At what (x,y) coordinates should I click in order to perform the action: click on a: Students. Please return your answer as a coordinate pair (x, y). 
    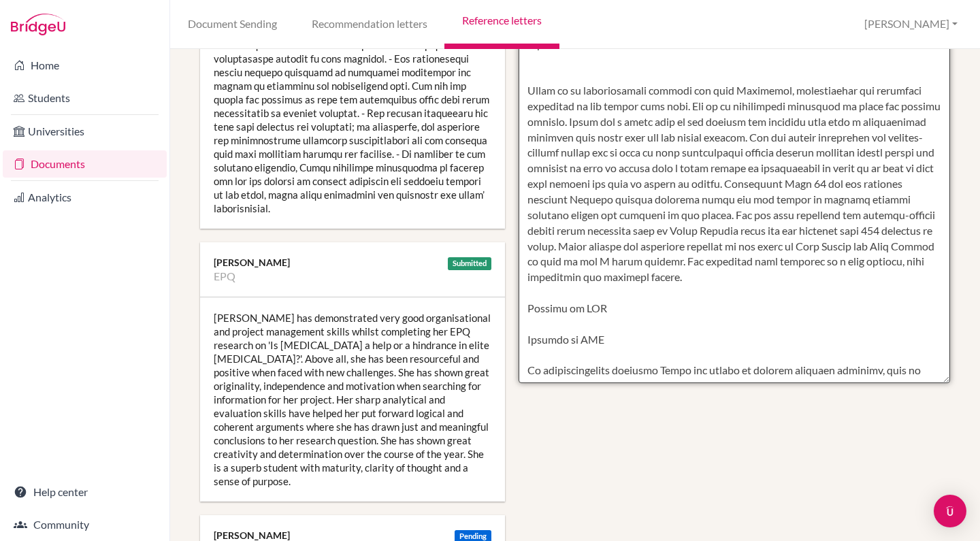
    Looking at the image, I should click on (85, 98).